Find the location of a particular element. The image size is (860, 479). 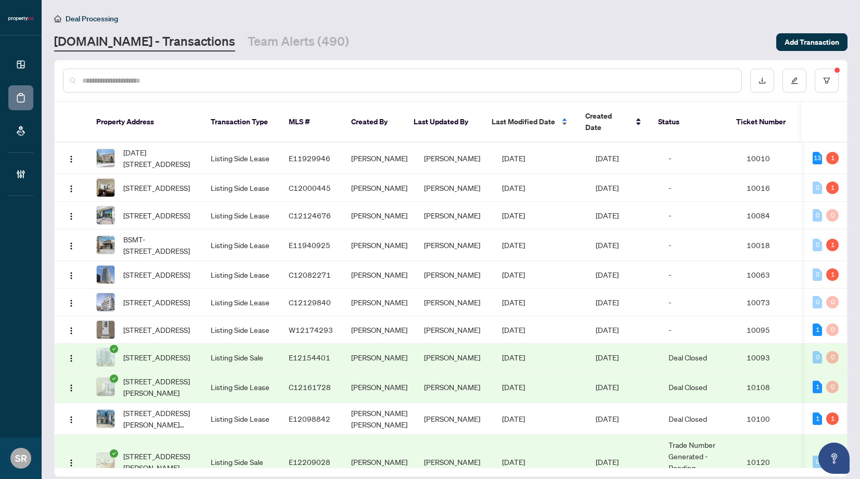

td: 10073 is located at coordinates (774, 302).